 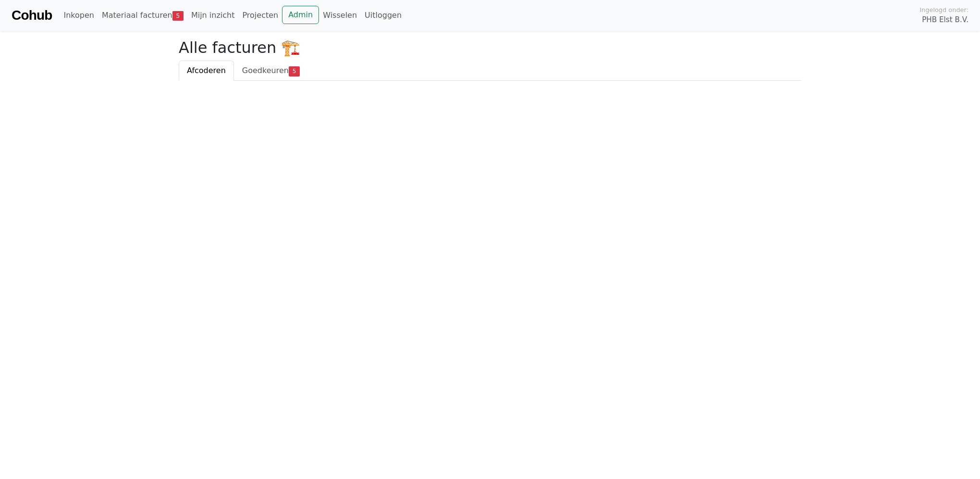 I want to click on h2: Alle facturen 🏗️, so click(x=490, y=47).